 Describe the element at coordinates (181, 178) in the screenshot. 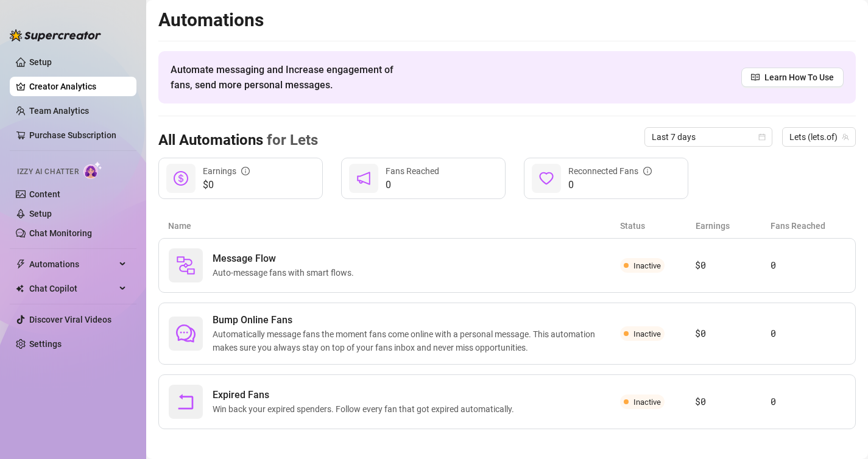

I see `span: dollar` at that location.